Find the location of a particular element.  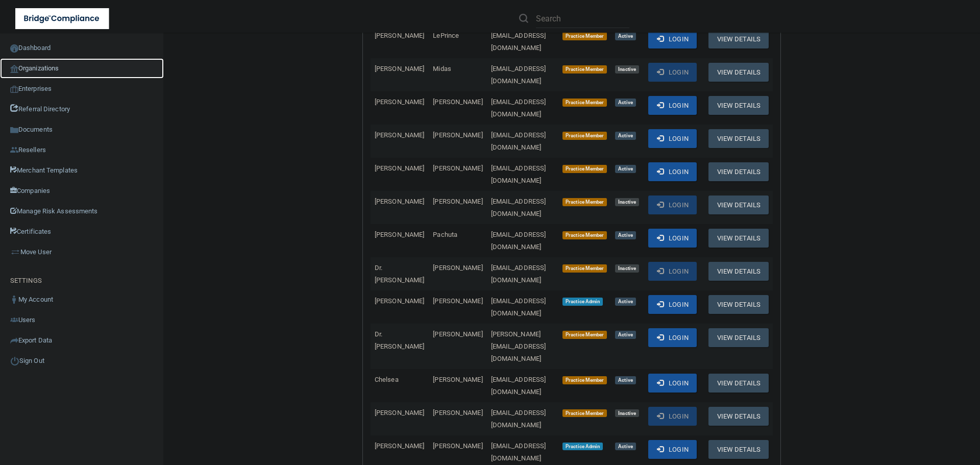

span: LePrince is located at coordinates (446, 36).